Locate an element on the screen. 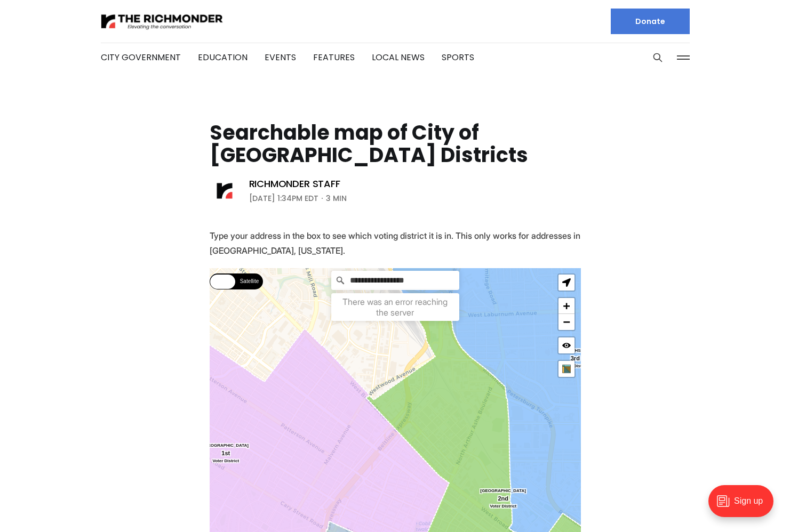 The height and width of the screenshot is (532, 790). span: 3 min is located at coordinates (336, 198).